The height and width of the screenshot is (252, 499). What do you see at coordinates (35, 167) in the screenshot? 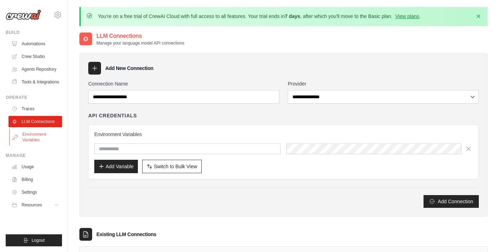
I see `a: Usage` at bounding box center [35, 167].